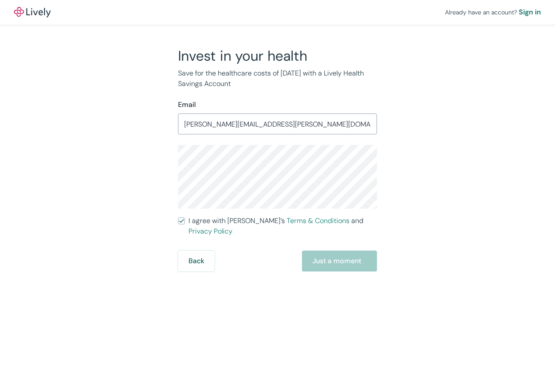 The image size is (555, 392). Describe the element at coordinates (530, 12) in the screenshot. I see `div: Sign in` at that location.